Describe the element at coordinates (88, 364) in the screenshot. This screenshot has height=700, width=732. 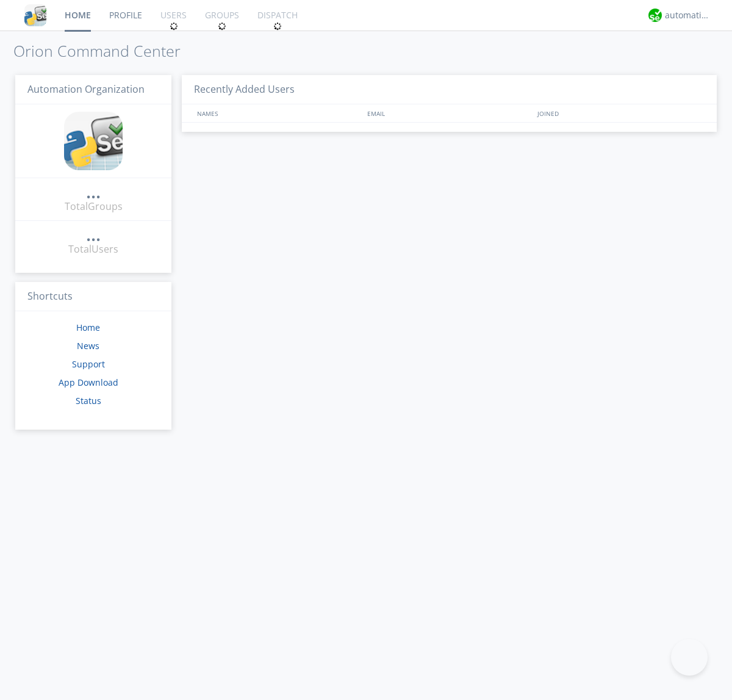
I see `a: Support` at that location.